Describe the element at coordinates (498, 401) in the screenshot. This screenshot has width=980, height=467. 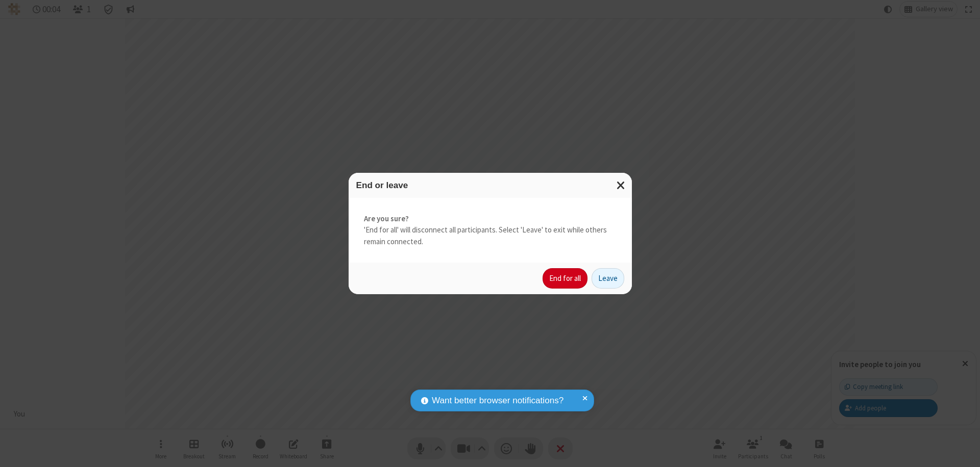
I see `span: Want better browser notifications?` at that location.